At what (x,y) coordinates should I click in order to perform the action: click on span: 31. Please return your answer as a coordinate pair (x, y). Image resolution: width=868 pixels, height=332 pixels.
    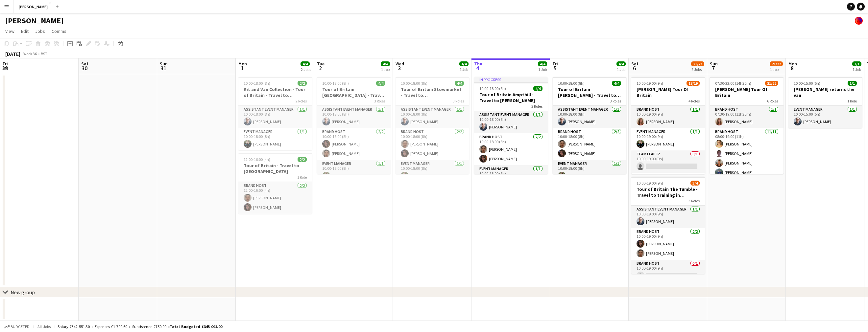
    Looking at the image, I should click on (163, 68).